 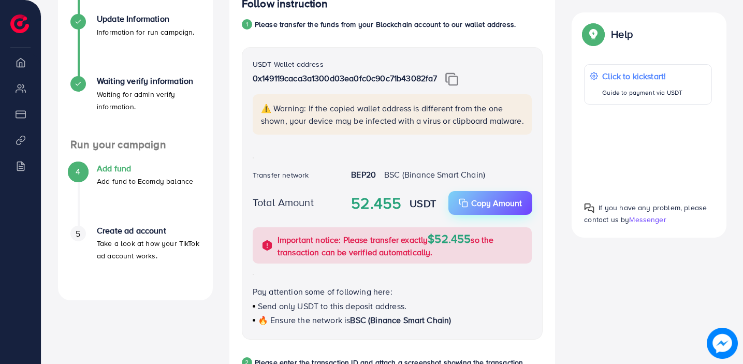 I want to click on h4: Waiting verify information, so click(x=149, y=81).